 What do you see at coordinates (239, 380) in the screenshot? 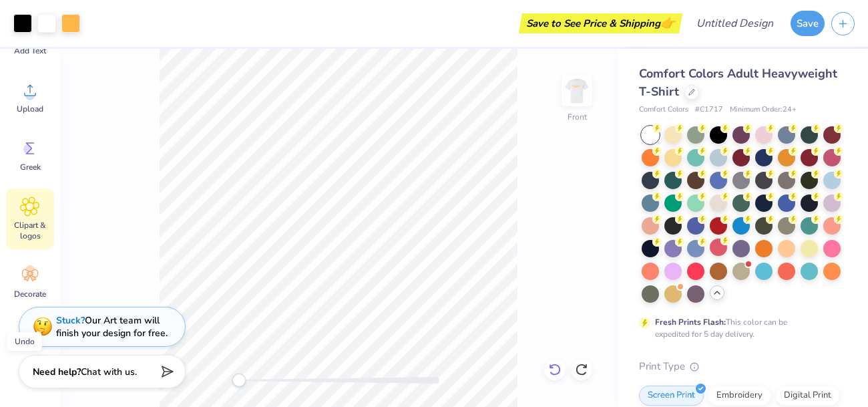
I see `div: Accessibility label` at bounding box center [239, 380].